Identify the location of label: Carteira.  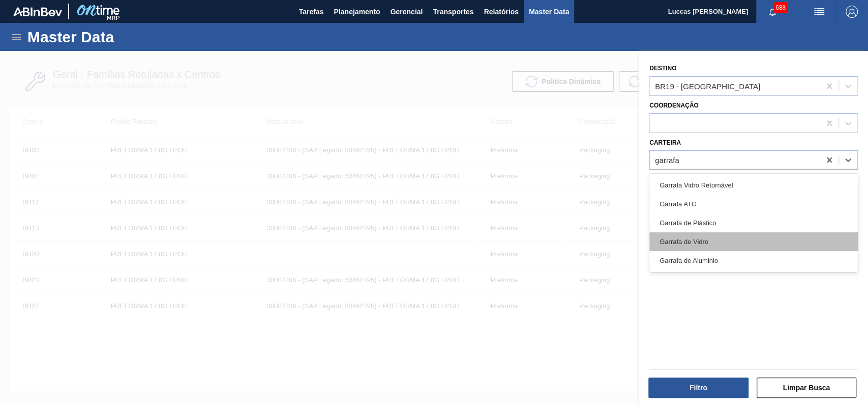
(666, 142).